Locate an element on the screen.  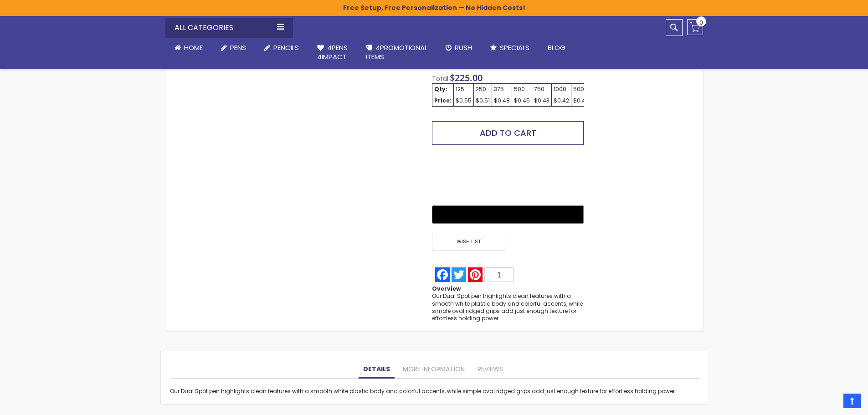
a: Pencils is located at coordinates (282, 48).